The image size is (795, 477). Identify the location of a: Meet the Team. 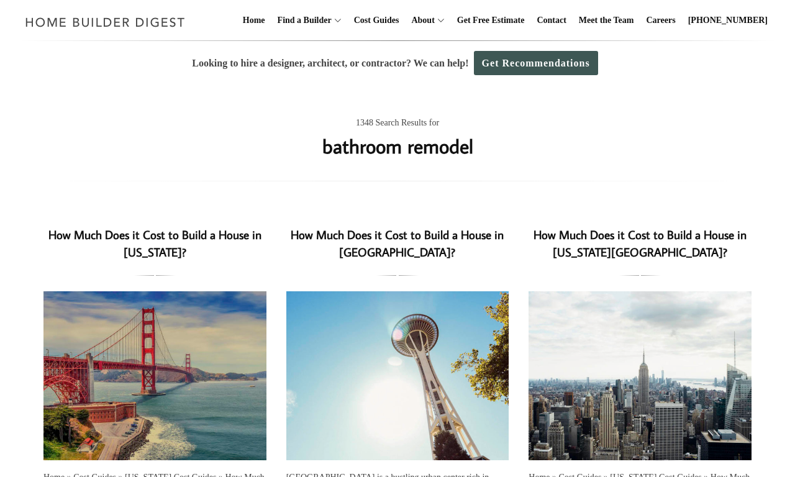
(606, 21).